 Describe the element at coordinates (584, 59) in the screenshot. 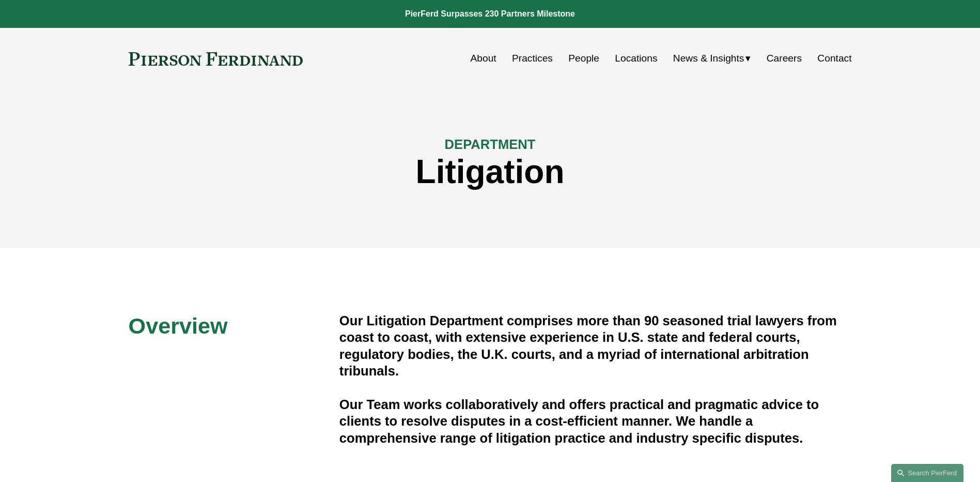

I see `a: People` at that location.